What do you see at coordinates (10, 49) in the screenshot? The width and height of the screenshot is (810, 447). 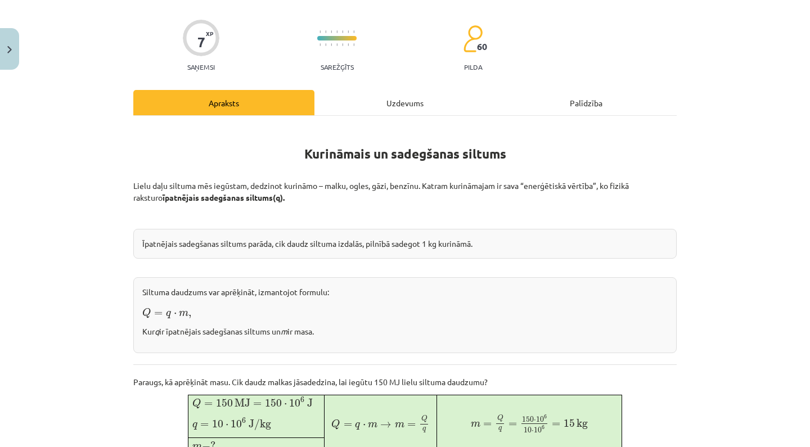 I see `img: icon-close-lesson-0947bae3869378f0d4975bcd49f059093ad1ed9edebbc8119c70593378902aed.svg` at bounding box center [10, 49].